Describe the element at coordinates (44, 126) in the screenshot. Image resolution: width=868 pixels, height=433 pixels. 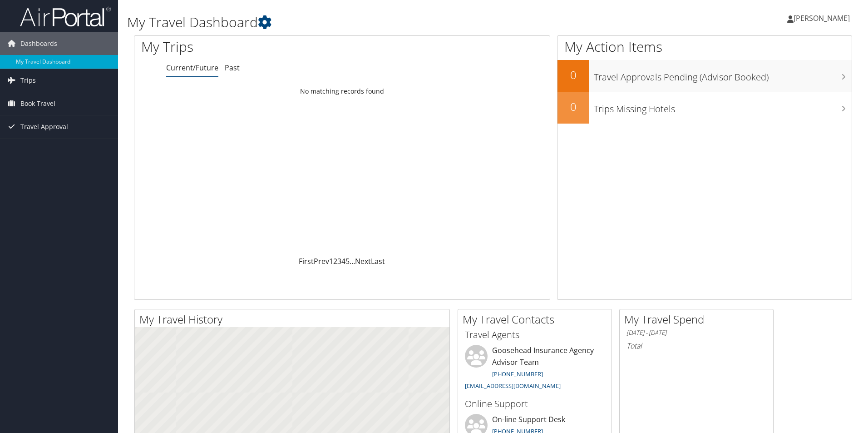
I see `span: Travel Approval` at that location.